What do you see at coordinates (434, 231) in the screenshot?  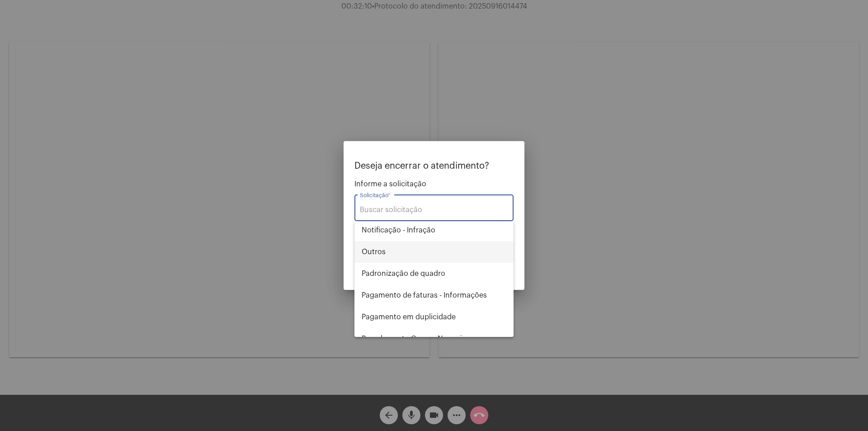 I see `span: Notificação - Infração` at bounding box center [434, 231].